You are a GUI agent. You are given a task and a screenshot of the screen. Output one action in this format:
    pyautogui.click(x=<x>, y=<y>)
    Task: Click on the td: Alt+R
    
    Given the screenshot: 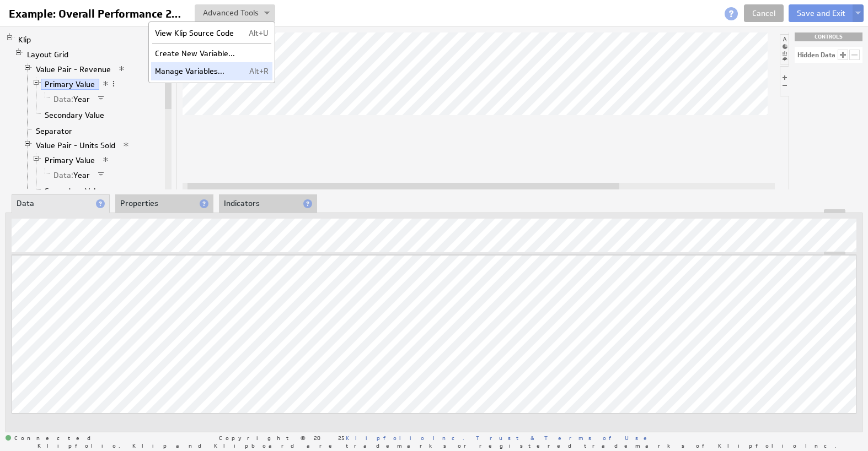 What is the action you would take?
    pyautogui.click(x=258, y=71)
    